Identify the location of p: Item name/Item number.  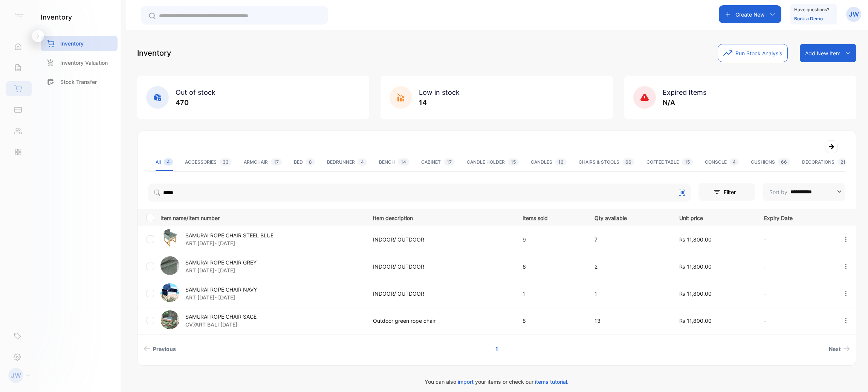
(262, 217).